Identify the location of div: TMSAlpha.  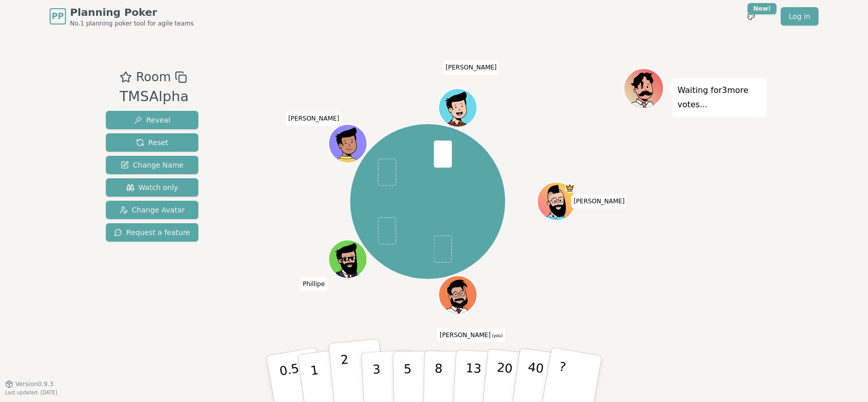
(153, 96).